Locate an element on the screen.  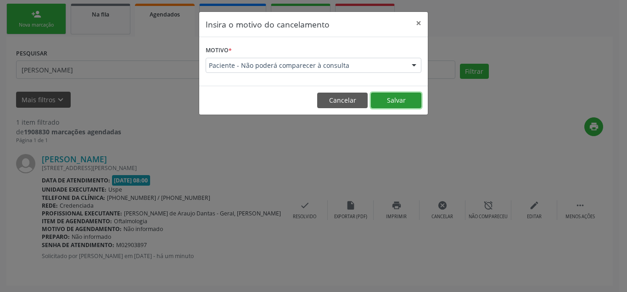
h5: Insira o motivo do cancelamento is located at coordinates (267, 24).